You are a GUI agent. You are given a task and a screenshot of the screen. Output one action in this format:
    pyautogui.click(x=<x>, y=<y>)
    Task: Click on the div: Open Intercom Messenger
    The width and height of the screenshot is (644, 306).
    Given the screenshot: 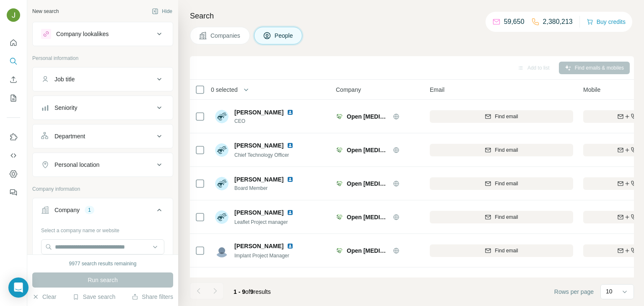 What is the action you would take?
    pyautogui.click(x=18, y=288)
    